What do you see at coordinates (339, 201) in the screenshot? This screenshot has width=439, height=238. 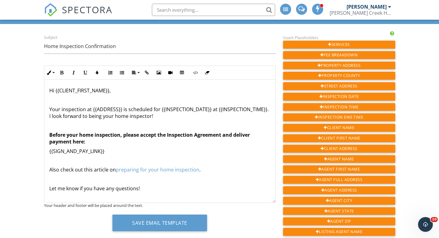 I see `div: Agent City` at bounding box center [339, 201].